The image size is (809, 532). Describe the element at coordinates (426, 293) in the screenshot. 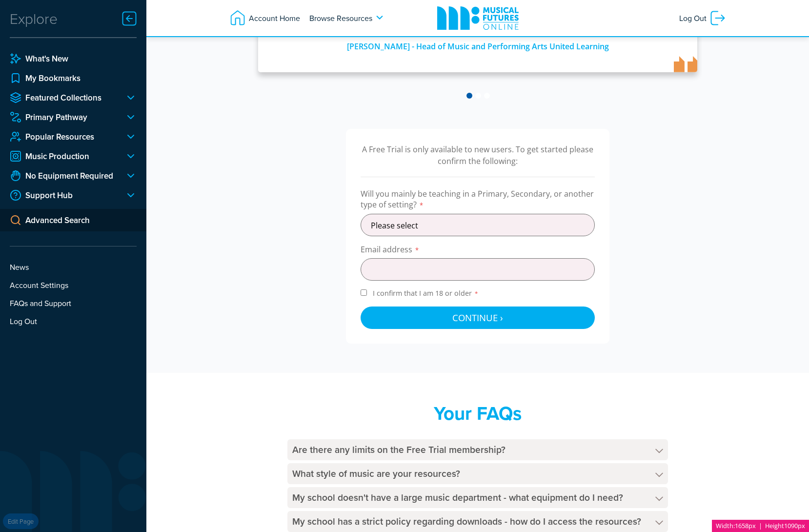

I see `span: I confirm that I am 18 or older` at that location.